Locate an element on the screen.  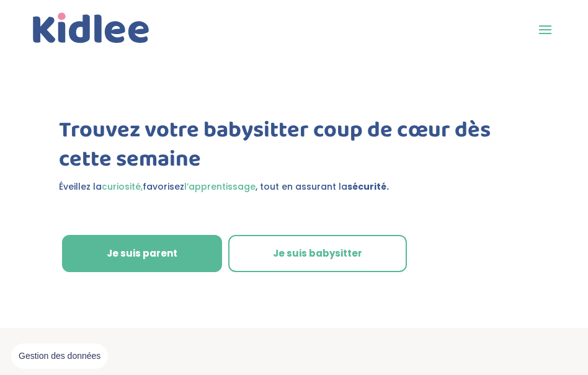
strong: sécurité. is located at coordinates (367, 186).